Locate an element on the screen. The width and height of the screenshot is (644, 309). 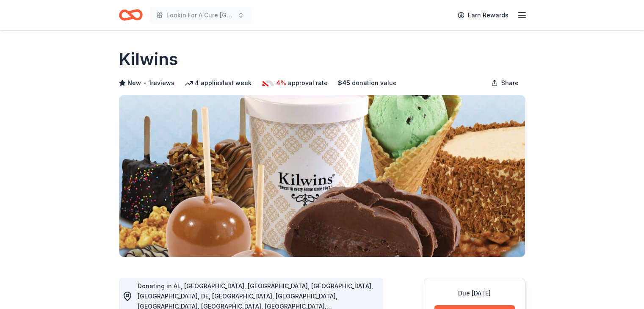
img: Image for Kilwins is located at coordinates (322, 176).